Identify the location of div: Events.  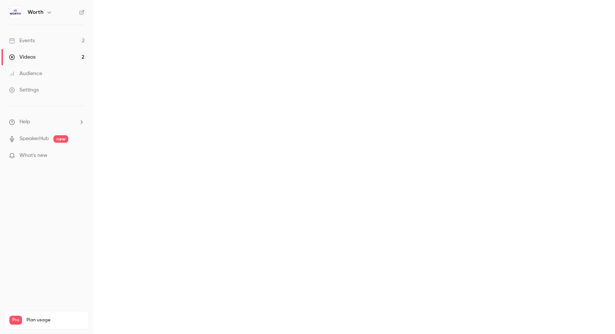
(22, 41).